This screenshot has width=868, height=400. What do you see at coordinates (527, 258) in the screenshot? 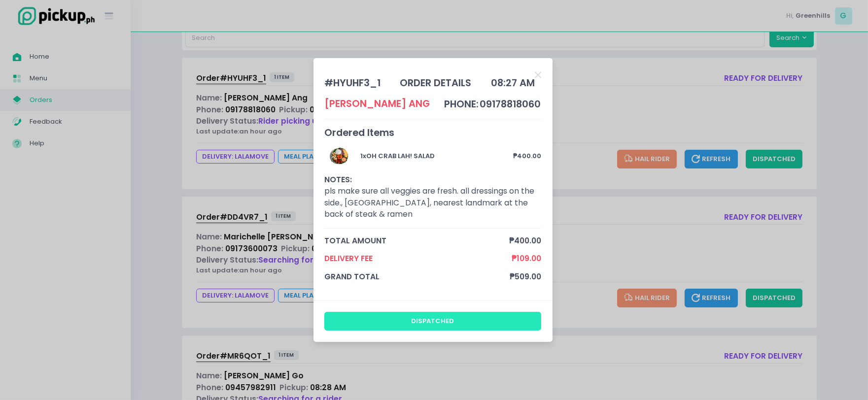
I see `span: ₱109.00` at bounding box center [527, 258].